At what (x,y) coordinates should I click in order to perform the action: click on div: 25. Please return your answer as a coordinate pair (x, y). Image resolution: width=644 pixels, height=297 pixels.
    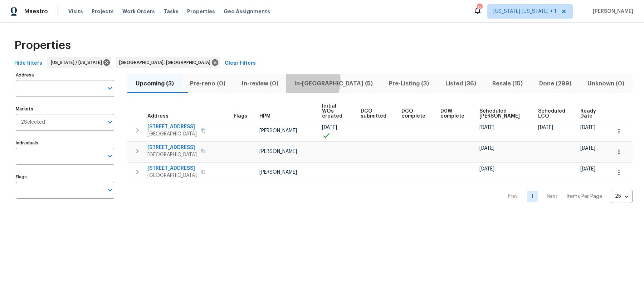
    Looking at the image, I should click on (621, 196).